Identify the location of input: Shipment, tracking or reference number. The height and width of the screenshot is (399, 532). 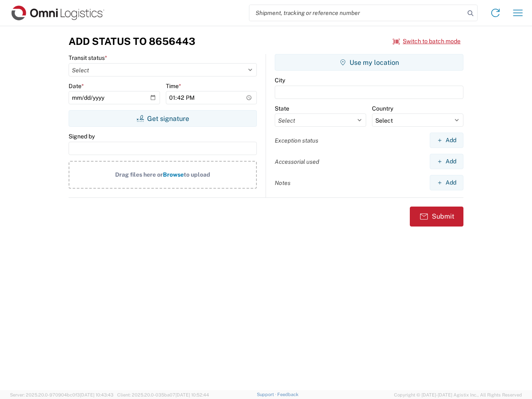
(357, 13).